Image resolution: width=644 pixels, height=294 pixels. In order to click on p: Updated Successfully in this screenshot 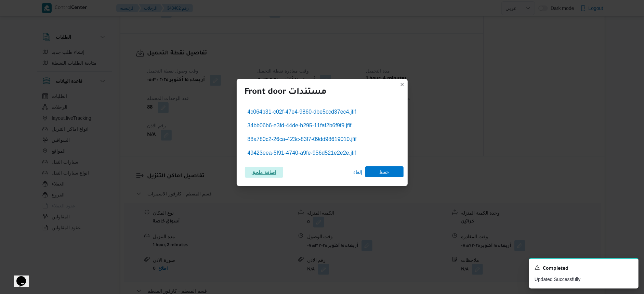, I will do `click(583, 279)`.